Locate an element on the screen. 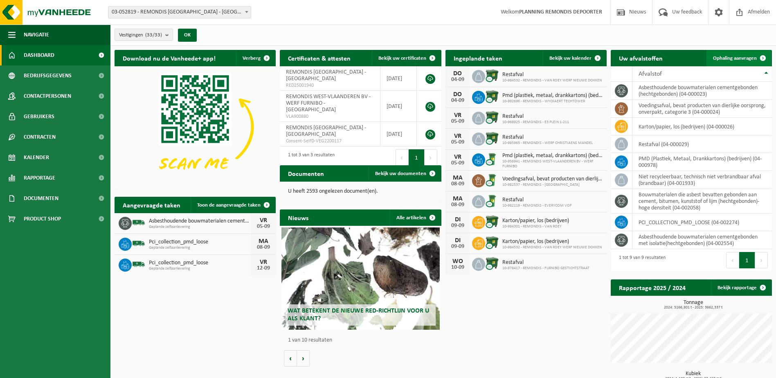  div: 12-09 is located at coordinates (264, 268).